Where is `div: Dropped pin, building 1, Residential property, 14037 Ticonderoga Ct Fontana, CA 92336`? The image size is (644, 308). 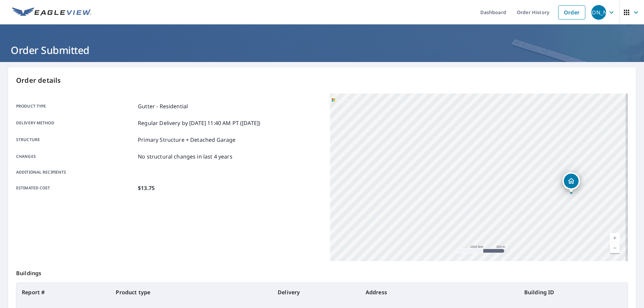
div: Dropped pin, building 1, Residential property, 14037 Ticonderoga Ct Fontana, CA 92336 is located at coordinates (572, 183).